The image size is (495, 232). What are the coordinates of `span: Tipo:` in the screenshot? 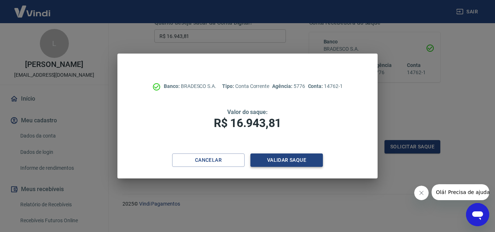 It's located at (229, 86).